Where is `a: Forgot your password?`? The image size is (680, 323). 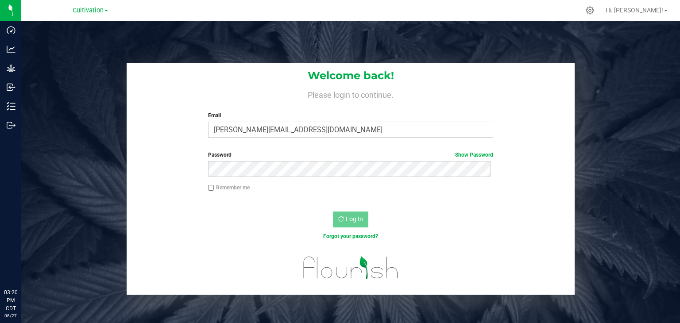
a: Forgot your password? is located at coordinates (351, 236).